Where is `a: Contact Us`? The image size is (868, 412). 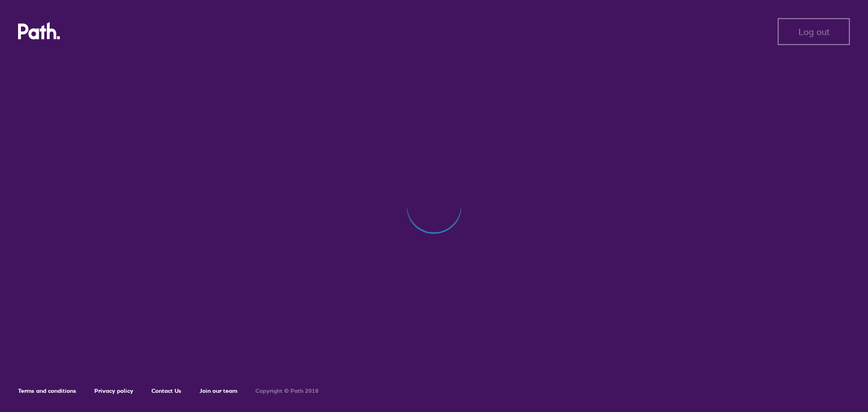
a: Contact Us is located at coordinates (166, 391).